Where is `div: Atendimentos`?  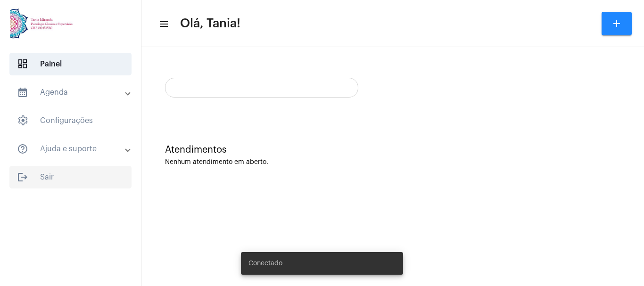 div: Atendimentos is located at coordinates (393, 150).